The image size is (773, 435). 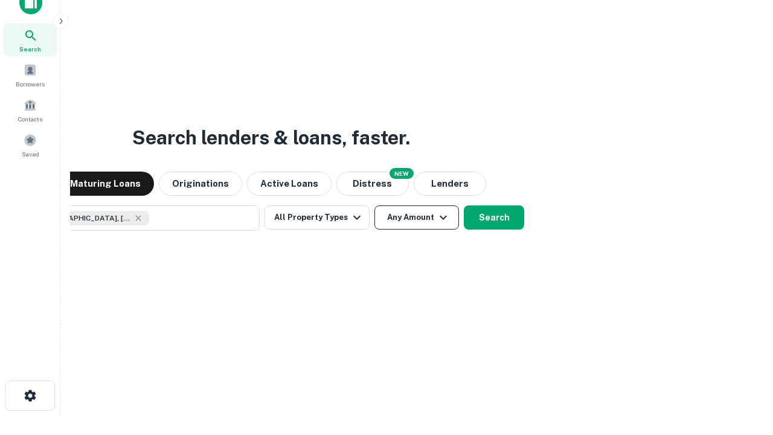 What do you see at coordinates (30, 75) in the screenshot?
I see `a: Borrowers` at bounding box center [30, 75].